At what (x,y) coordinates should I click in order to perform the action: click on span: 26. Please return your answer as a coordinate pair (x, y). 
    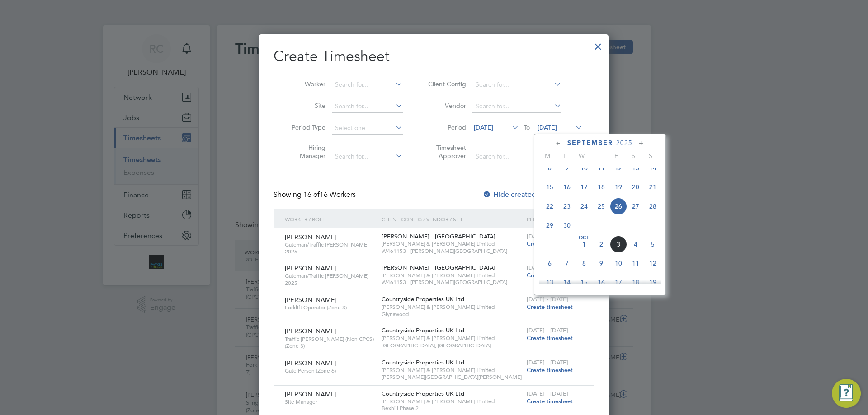
    Looking at the image, I should click on (619, 207).